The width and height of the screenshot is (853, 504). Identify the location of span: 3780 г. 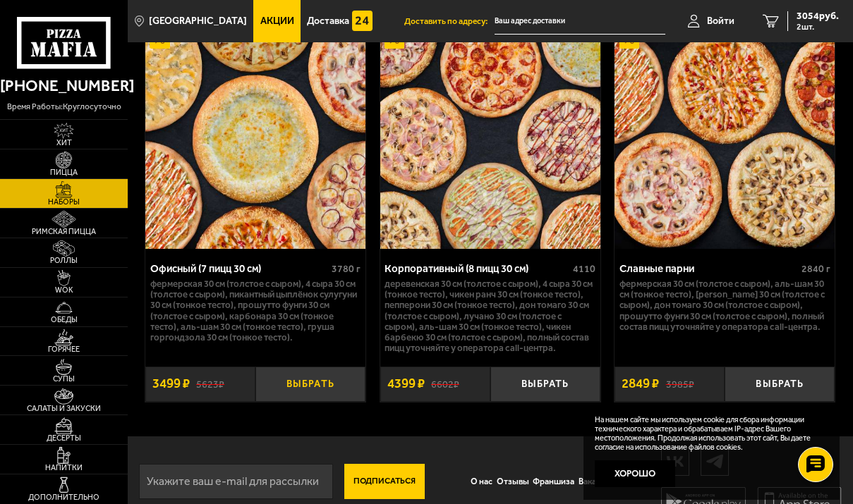
(345, 269).